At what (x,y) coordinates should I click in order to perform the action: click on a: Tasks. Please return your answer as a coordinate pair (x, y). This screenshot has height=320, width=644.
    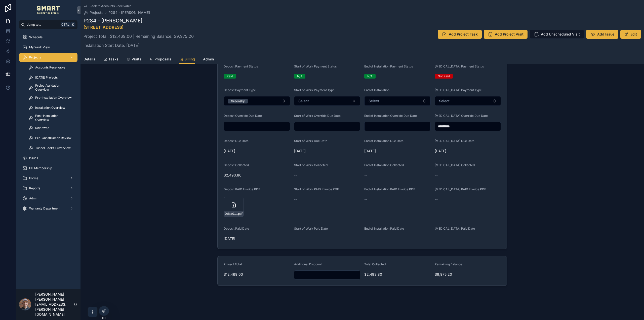
    Looking at the image, I should click on (111, 59).